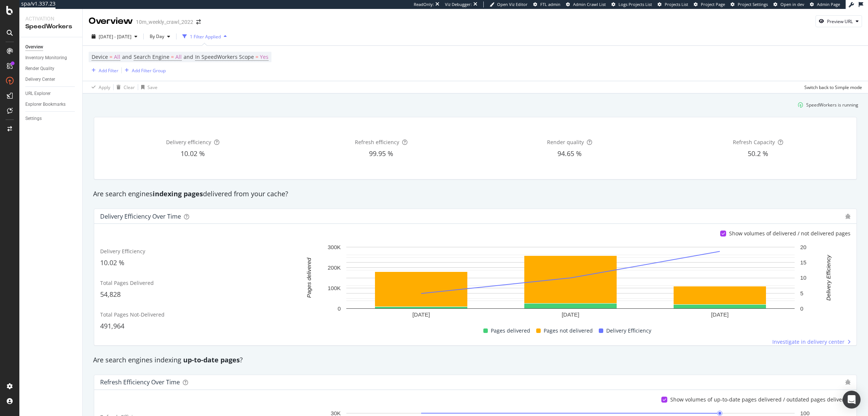 The width and height of the screenshot is (868, 416). What do you see at coordinates (802, 293) in the screenshot?
I see `text: 5` at bounding box center [802, 293].